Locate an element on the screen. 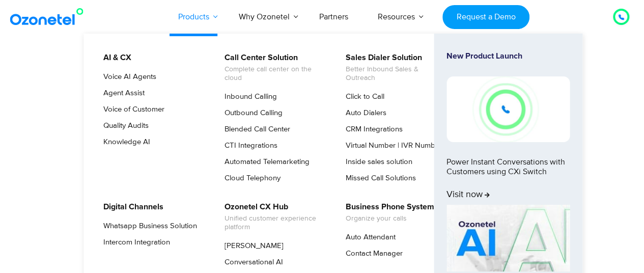  a: Whatsapp Business Solution is located at coordinates (148, 226).